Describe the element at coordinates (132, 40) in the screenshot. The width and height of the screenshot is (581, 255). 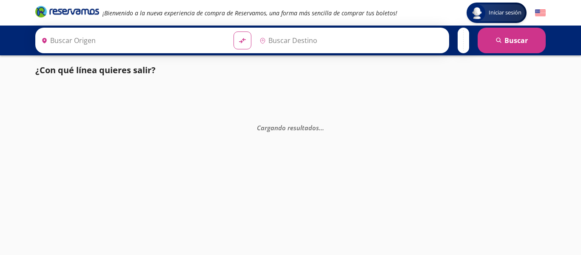
I see `input: Buscar Origen` at that location.